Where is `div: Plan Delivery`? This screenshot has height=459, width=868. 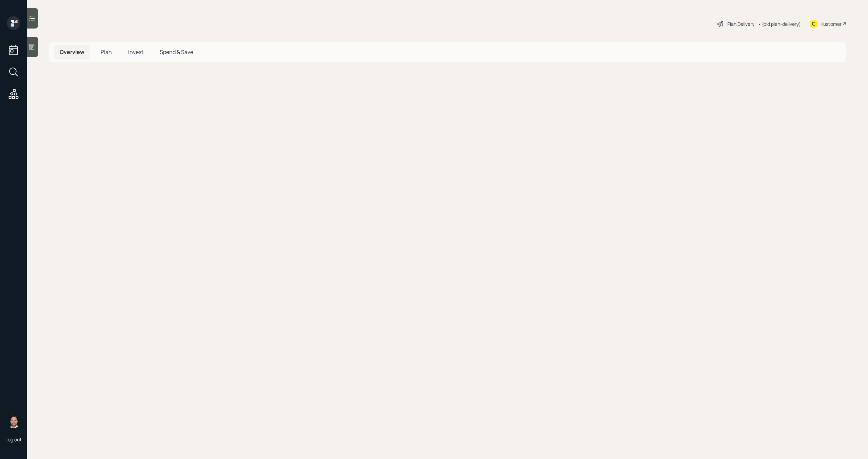
div: Plan Delivery is located at coordinates (741, 24).